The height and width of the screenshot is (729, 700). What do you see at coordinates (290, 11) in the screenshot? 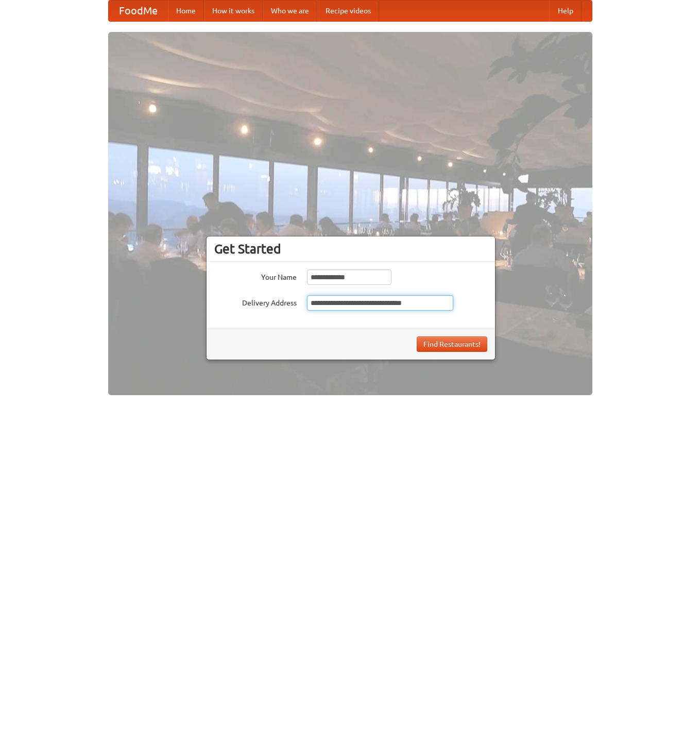
I see `a: Who we are` at bounding box center [290, 11].